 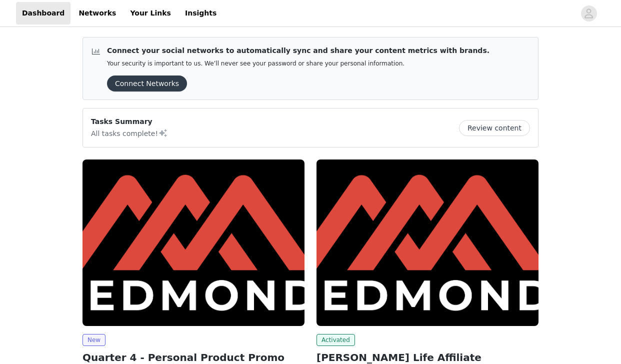 I want to click on p: Tasks Summary, so click(x=129, y=122).